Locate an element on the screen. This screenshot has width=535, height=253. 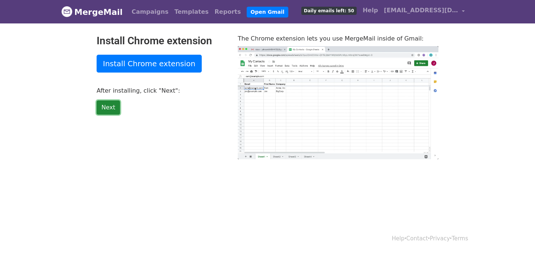
a: Reports is located at coordinates (228, 12).